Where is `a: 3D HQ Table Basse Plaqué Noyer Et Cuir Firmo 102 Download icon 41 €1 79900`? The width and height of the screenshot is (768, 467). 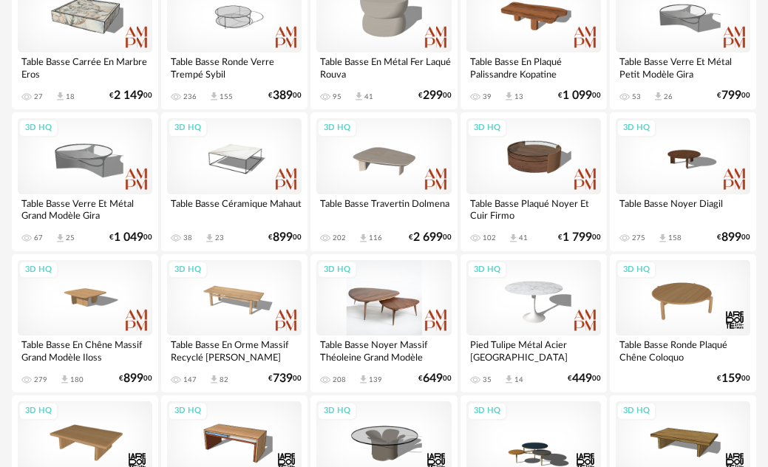 a: 3D HQ Table Basse Plaqué Noyer Et Cuir Firmo 102 Download icon 41 €1 79900 is located at coordinates (534, 181).